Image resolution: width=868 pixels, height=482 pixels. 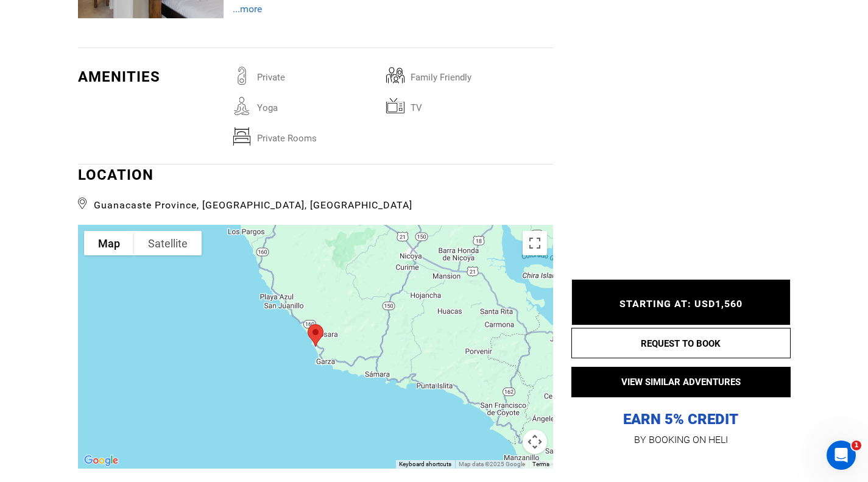 I want to click on div: LOCATION, so click(x=315, y=188).